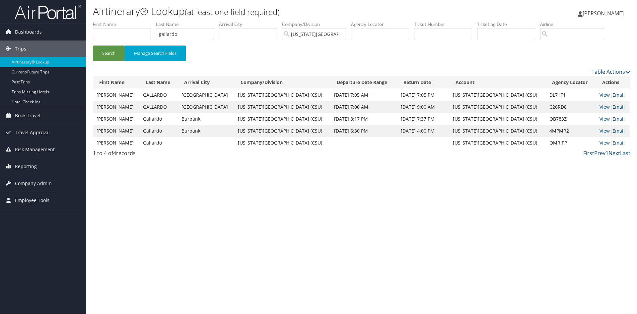 This screenshot has height=314, width=637. Describe the element at coordinates (21, 49) in the screenshot. I see `span: Trips` at that location.